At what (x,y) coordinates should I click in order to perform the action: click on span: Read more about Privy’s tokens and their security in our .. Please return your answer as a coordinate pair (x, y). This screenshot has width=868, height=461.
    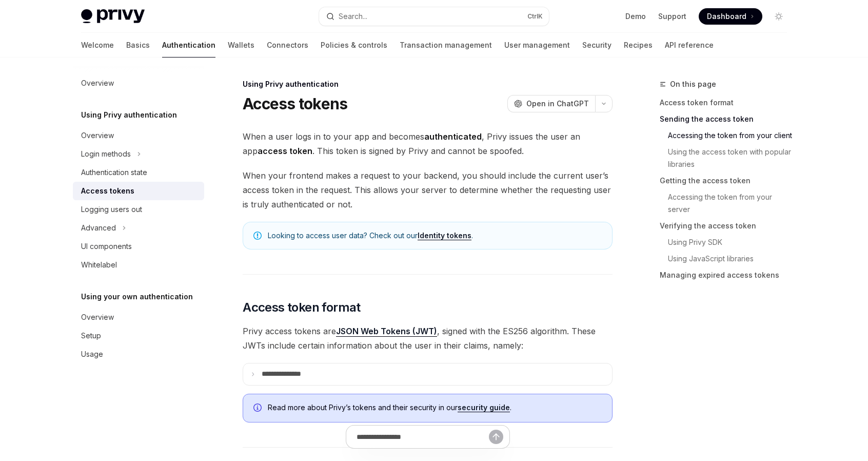
    Looking at the image, I should click on (434, 408).